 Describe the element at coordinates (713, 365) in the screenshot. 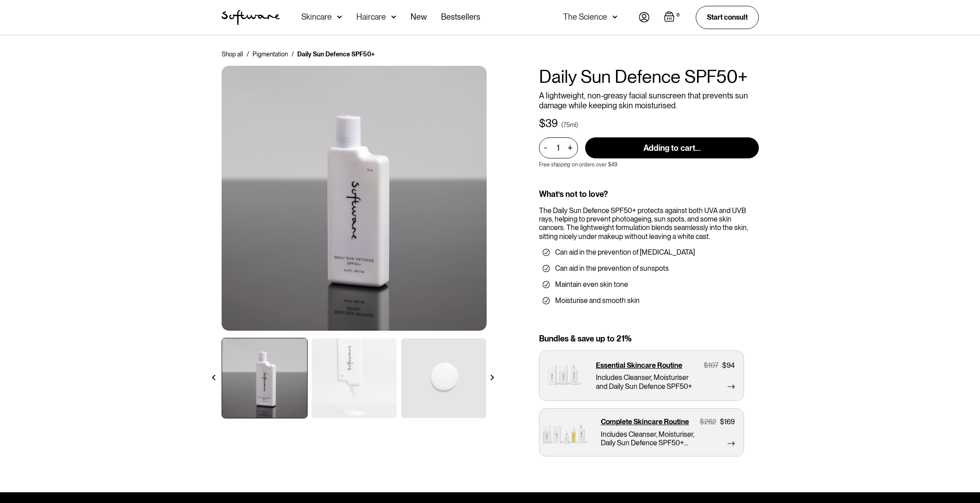

I see `div: 107` at that location.